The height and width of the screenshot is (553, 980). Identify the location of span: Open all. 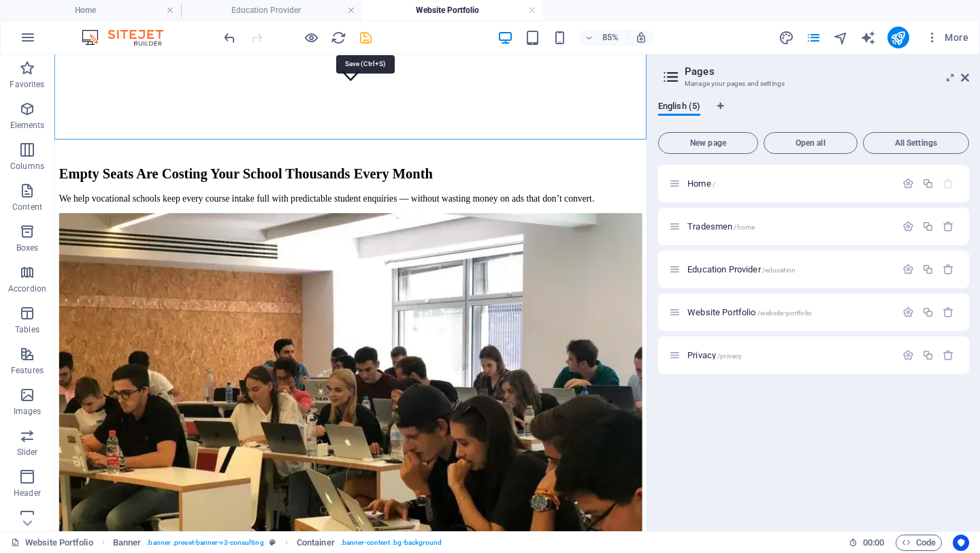
(811, 143).